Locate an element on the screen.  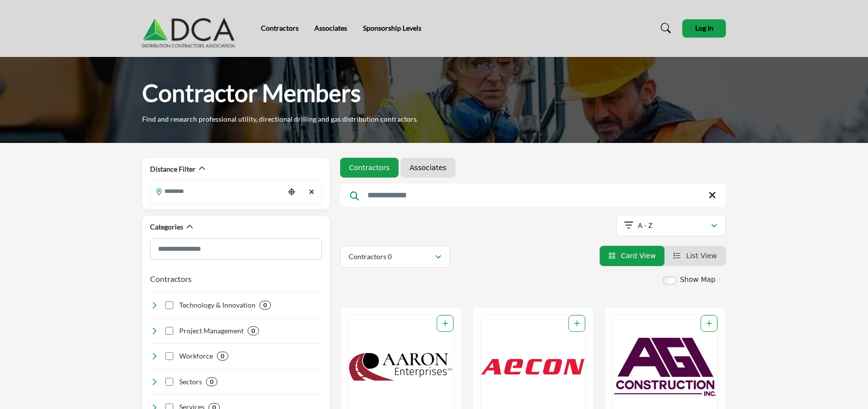
h1: Contractor Members is located at coordinates (252, 93).